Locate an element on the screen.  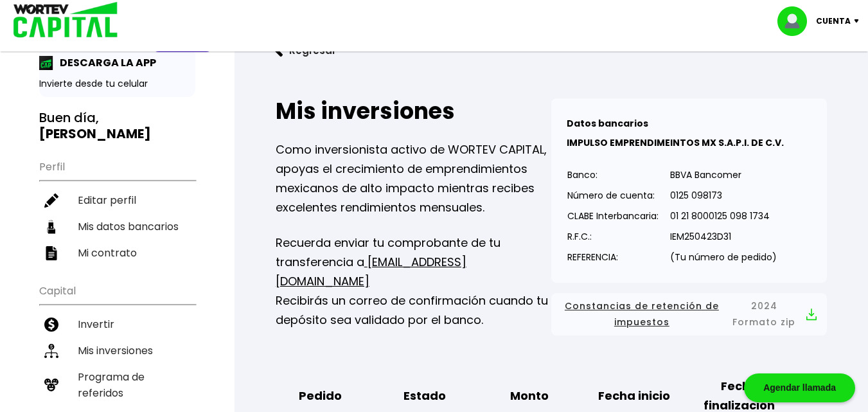
li: Mis inversiones is located at coordinates (117, 351).